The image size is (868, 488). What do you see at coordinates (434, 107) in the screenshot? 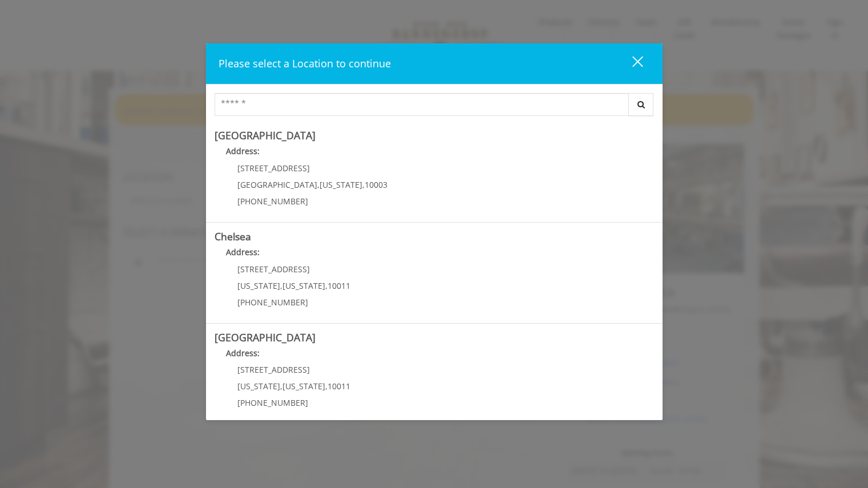
I see `div: Center Select` at bounding box center [434, 107].